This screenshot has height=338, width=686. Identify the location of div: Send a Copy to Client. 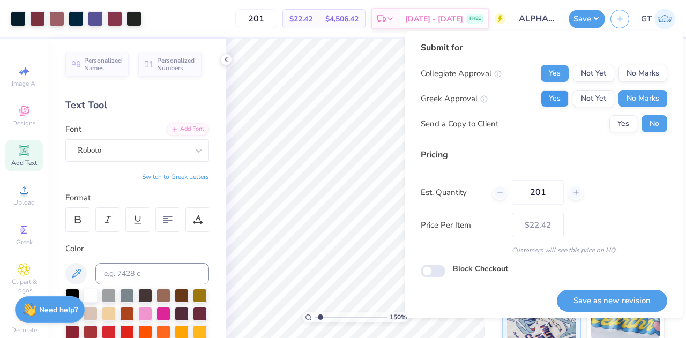
(459, 124).